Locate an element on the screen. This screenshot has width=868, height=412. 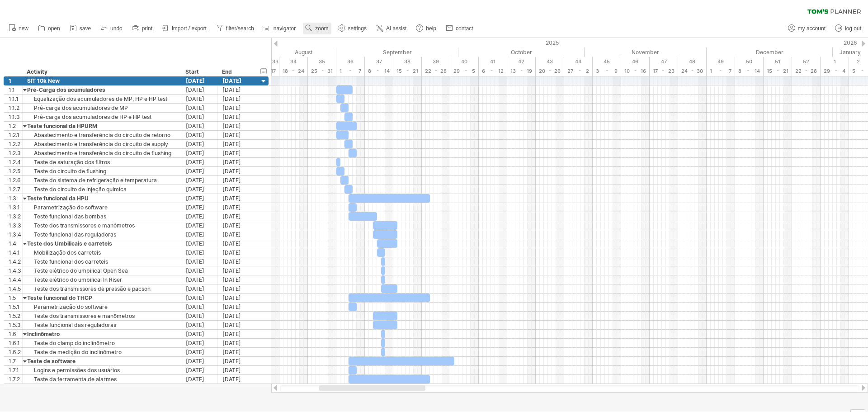
div: Teste de medição do inclinômetro is located at coordinates (102, 352).